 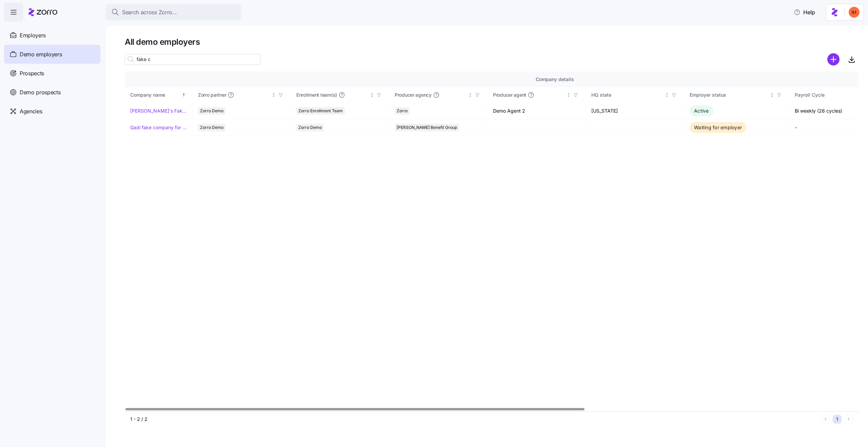 What do you see at coordinates (32, 73) in the screenshot?
I see `span: Prospects` at bounding box center [32, 73].